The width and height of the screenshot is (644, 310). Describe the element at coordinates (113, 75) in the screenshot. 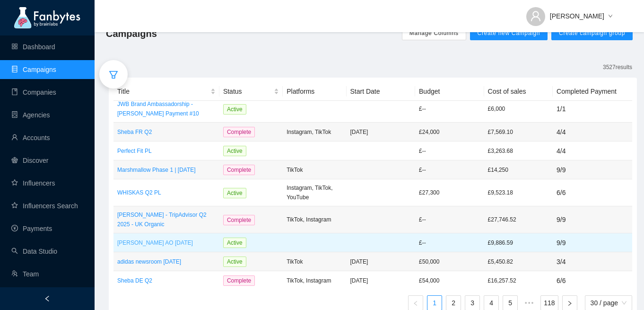

I see `span: filter` at that location.